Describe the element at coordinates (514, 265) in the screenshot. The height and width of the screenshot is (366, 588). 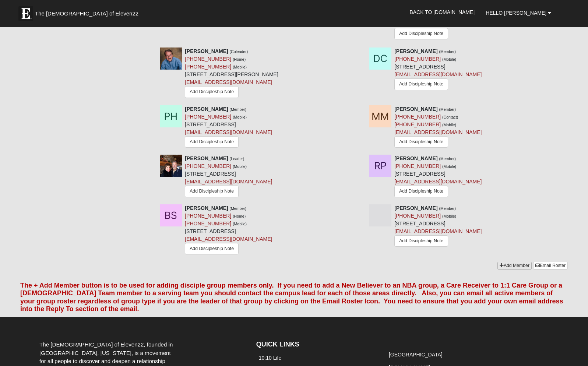
I see `a: Add Member` at that location.